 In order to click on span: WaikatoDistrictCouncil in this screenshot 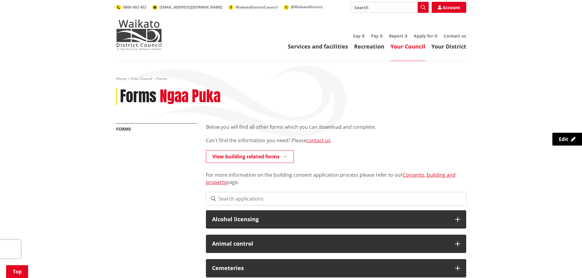, I will do `click(256, 7)`.